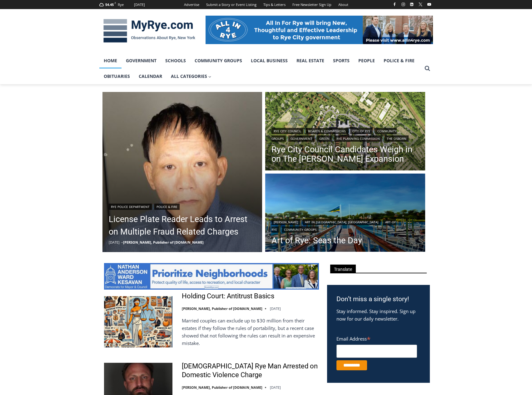 The image size is (532, 395). I want to click on a: YouTube, so click(429, 4).